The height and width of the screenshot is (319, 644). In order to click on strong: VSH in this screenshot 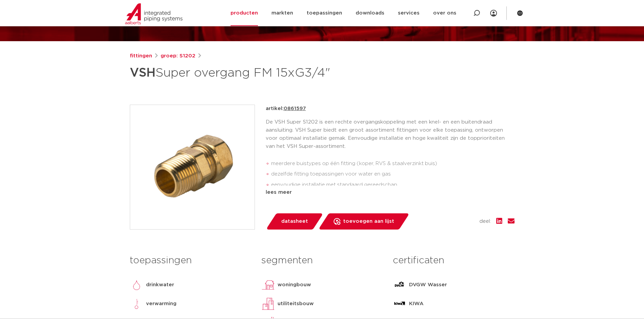, I will do `click(143, 73)`.